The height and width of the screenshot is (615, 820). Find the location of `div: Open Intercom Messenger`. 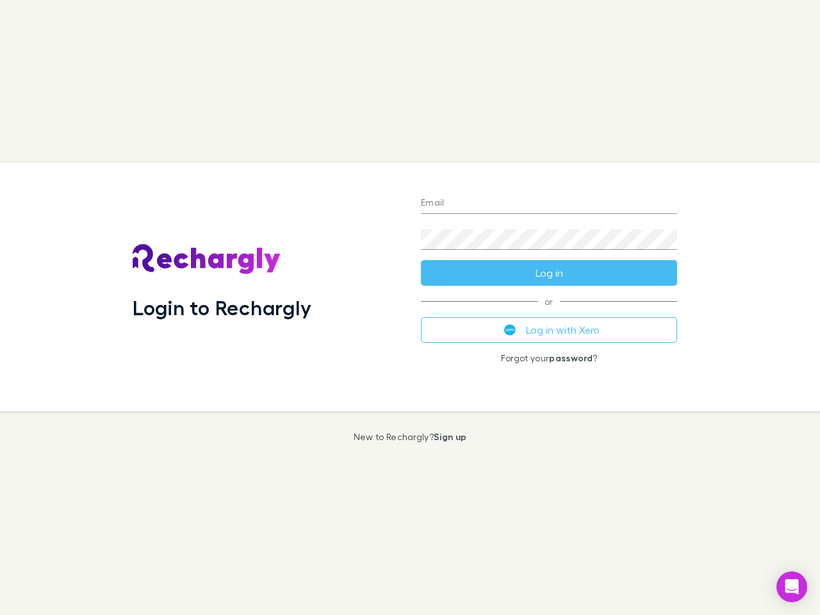

div: Open Intercom Messenger is located at coordinates (792, 587).